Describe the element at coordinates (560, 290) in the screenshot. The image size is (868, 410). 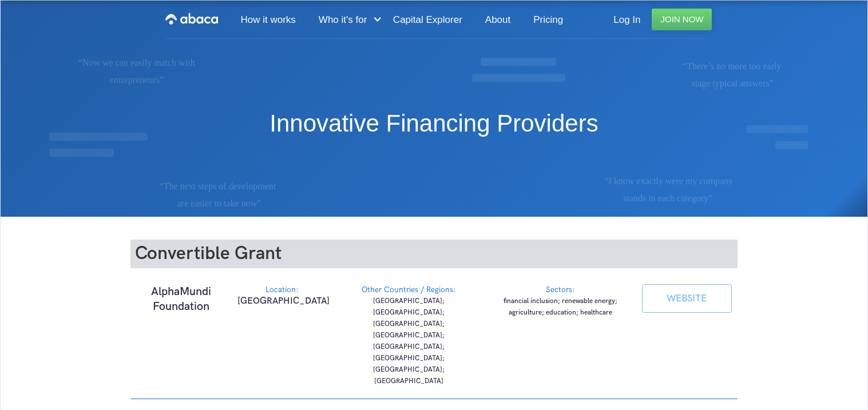
I see `div: Sectors:` at that location.